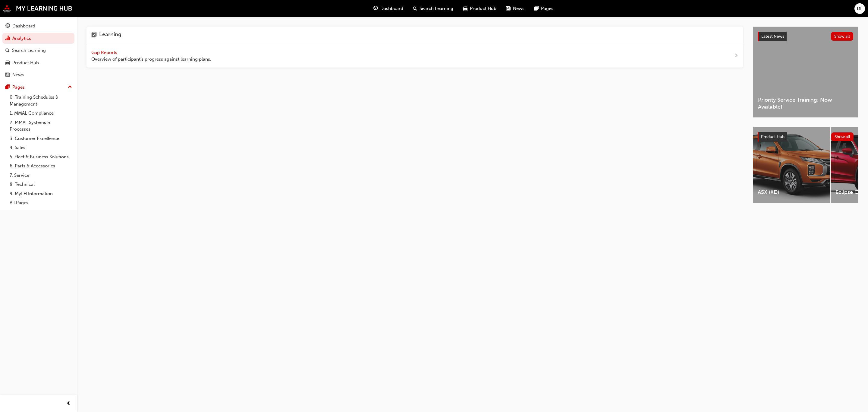 Image resolution: width=868 pixels, height=412 pixels. Describe the element at coordinates (40, 175) in the screenshot. I see `a: 7. Service` at that location.